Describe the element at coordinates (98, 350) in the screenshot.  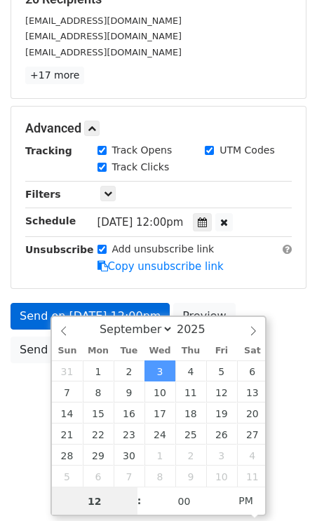
I see `span: Mon` at that location.